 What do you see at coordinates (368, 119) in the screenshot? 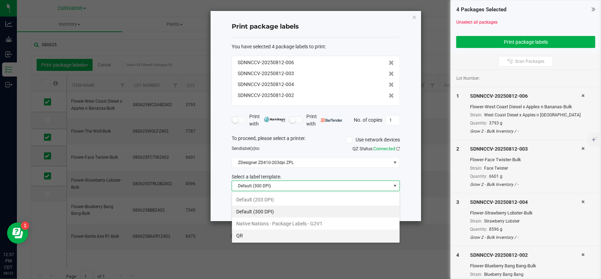
I see `span: No. of copies` at bounding box center [368, 119].